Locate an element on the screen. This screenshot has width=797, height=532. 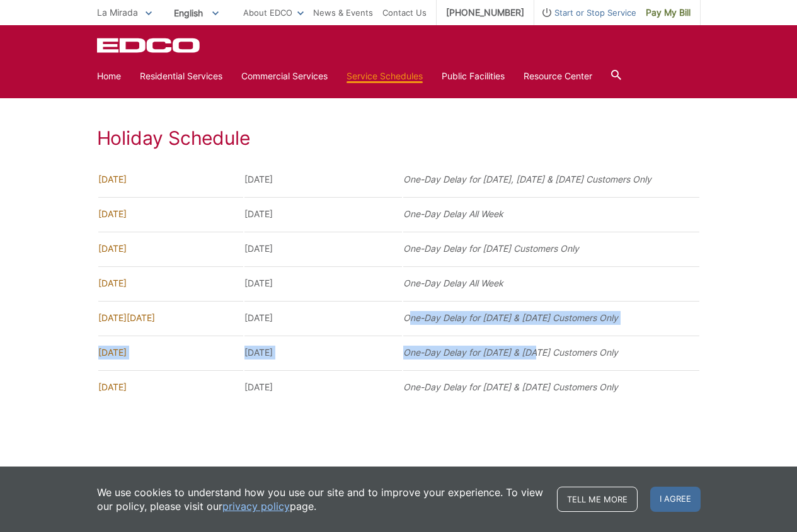
p: We use cookies to understand how you use our site and to improve your experience. To view our pol... is located at coordinates (321, 499).